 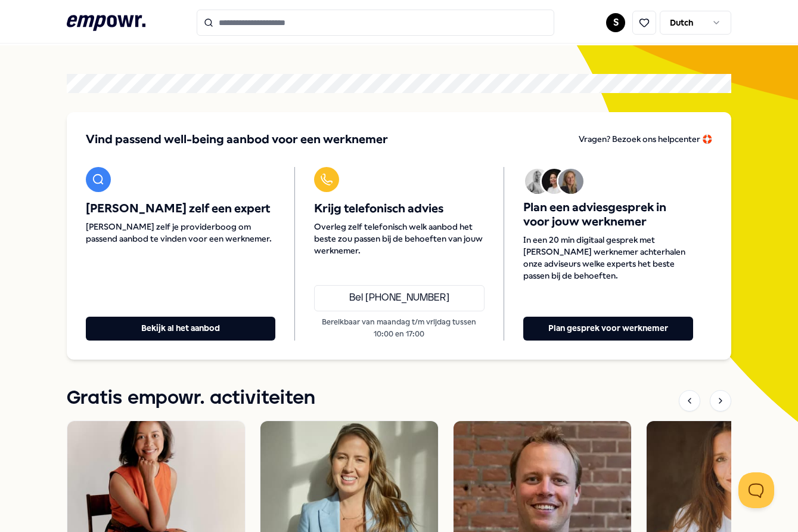 What do you see at coordinates (181, 328) in the screenshot?
I see `button: Bekijk al het aanbod` at bounding box center [181, 328].